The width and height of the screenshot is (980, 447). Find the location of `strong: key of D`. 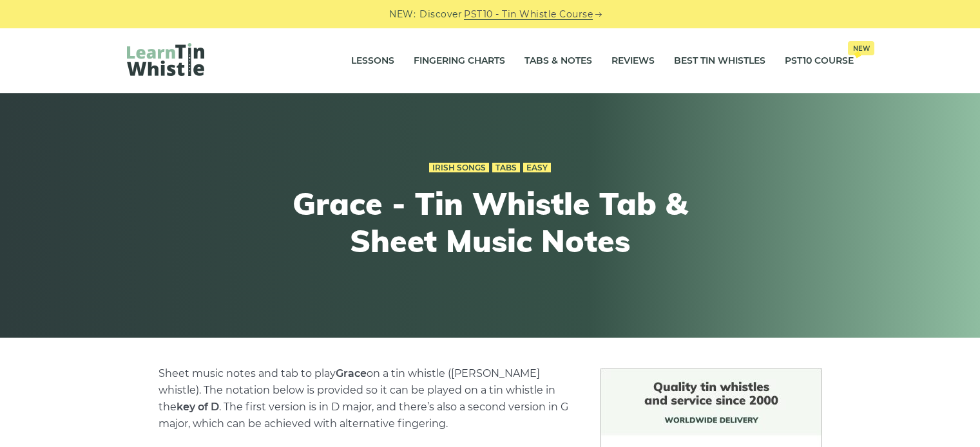

strong: key of D is located at coordinates (198, 406).